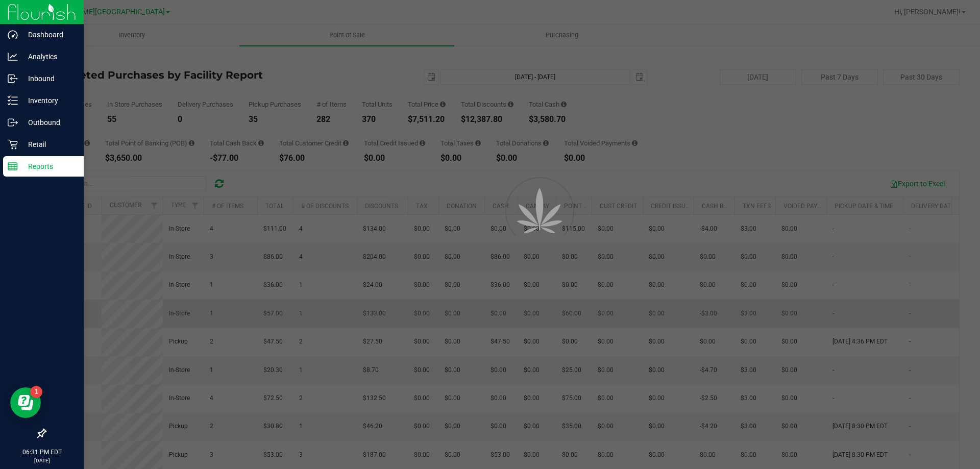 The height and width of the screenshot is (469, 980). I want to click on inline-svg: Analytics, so click(13, 57).